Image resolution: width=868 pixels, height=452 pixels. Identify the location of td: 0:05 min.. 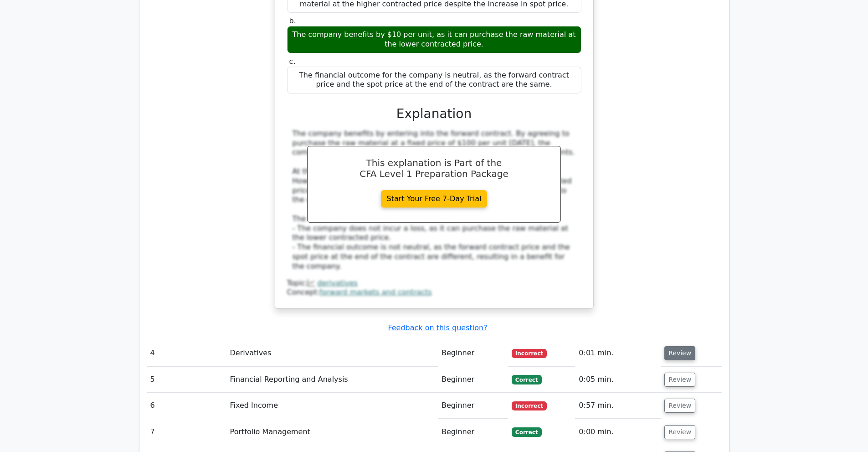
(618, 380).